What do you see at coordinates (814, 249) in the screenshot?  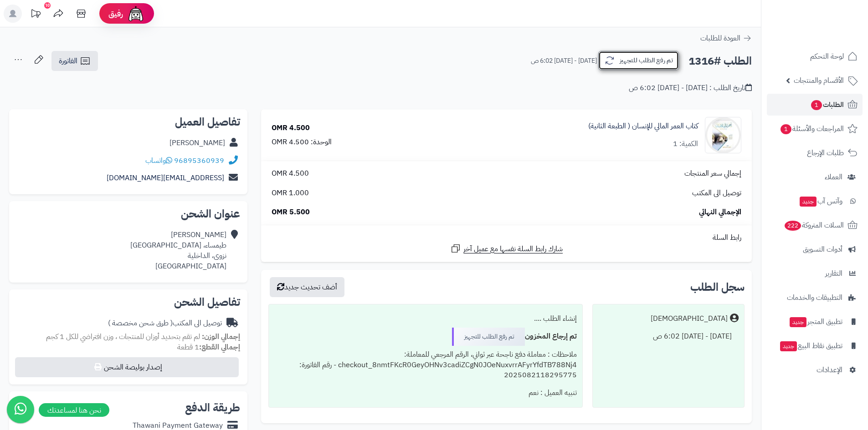 I see `a: أدوات التسويق` at bounding box center [814, 249].